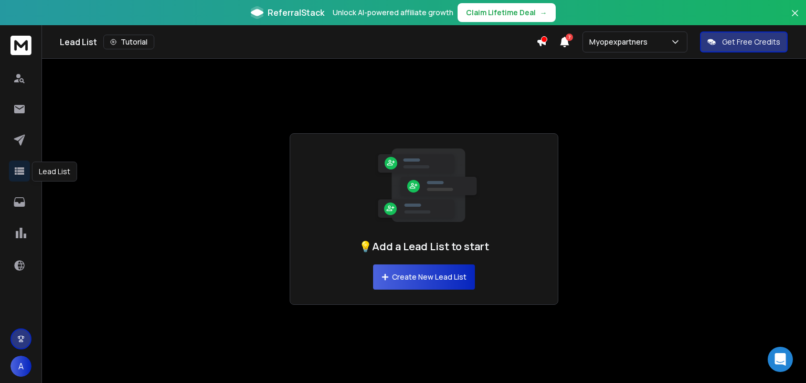  I want to click on button: A, so click(21, 366).